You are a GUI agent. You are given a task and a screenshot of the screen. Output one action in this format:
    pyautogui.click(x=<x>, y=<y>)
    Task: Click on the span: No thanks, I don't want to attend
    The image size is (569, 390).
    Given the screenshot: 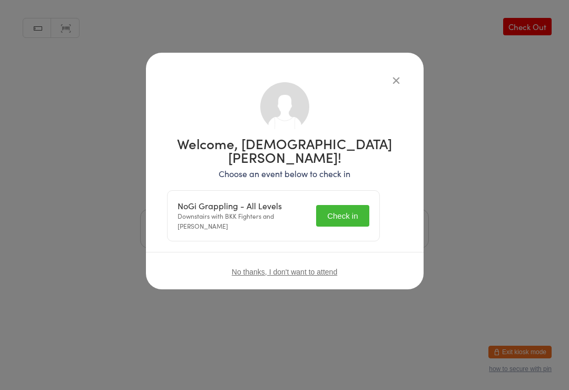 What is the action you would take?
    pyautogui.click(x=284, y=272)
    